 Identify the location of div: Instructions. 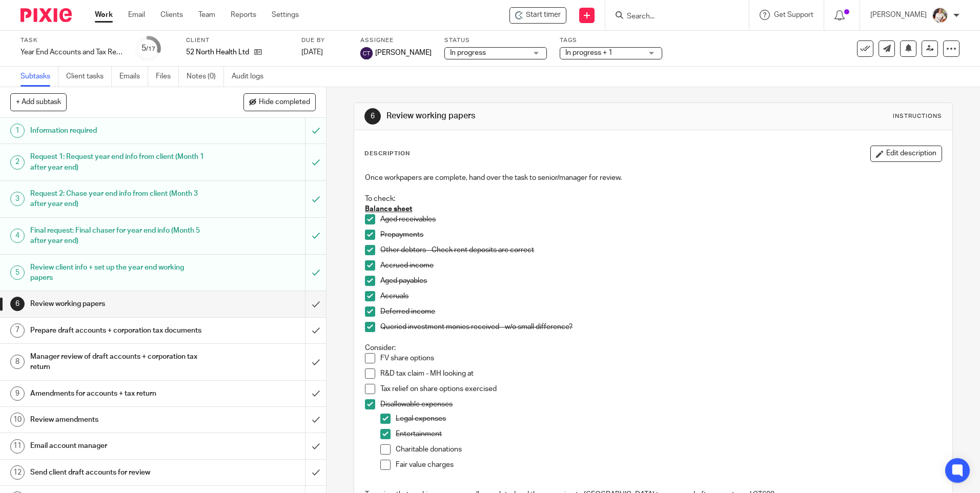
(917, 117).